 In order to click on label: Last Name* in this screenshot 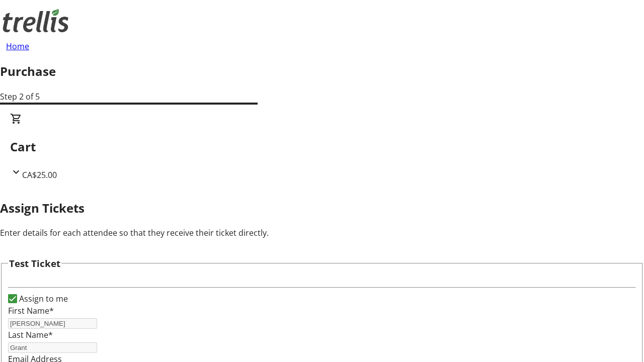, I will do `click(30, 335)`.